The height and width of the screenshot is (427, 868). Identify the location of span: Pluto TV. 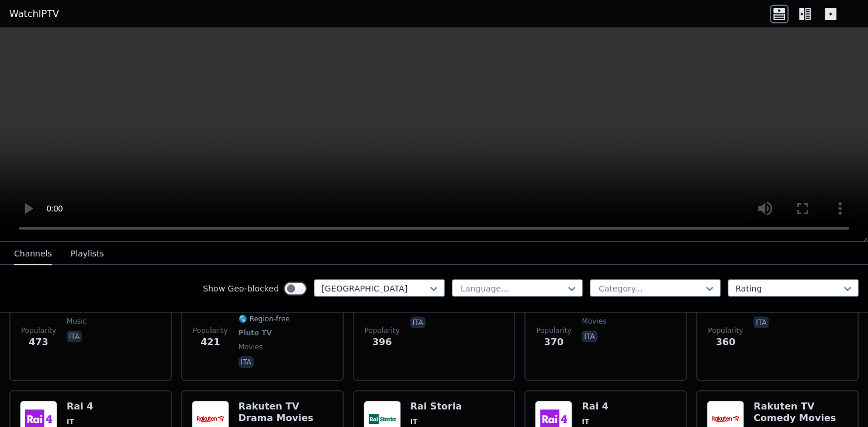
(255, 333).